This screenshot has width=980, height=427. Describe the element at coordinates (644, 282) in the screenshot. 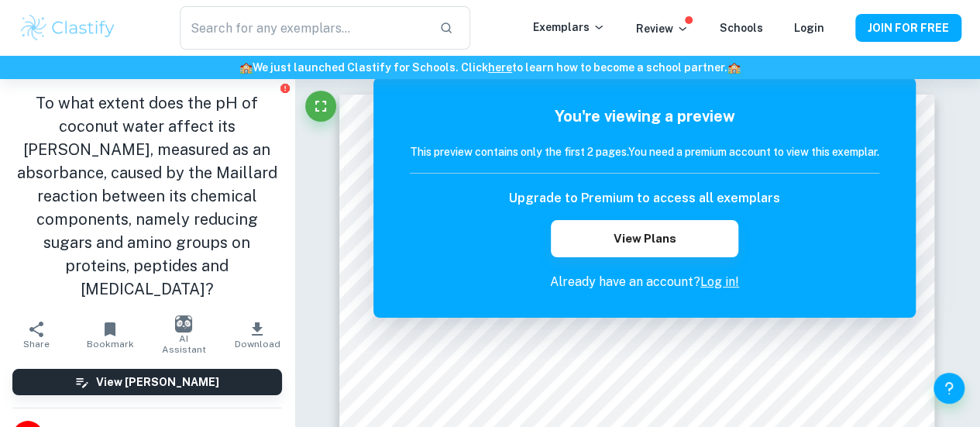

I see `p: Already have an account?` at that location.